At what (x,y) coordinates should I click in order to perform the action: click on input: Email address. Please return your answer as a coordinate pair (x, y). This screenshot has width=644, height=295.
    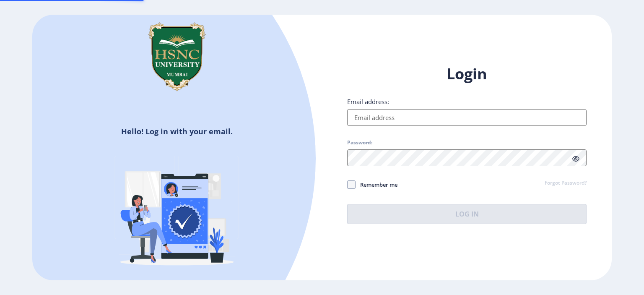
    Looking at the image, I should click on (467, 117).